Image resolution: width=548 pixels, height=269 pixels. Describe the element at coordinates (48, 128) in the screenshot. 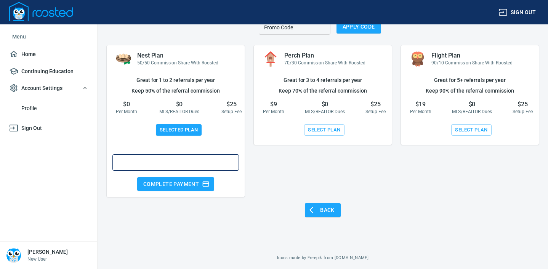

I see `span: Sign Out` at that location.